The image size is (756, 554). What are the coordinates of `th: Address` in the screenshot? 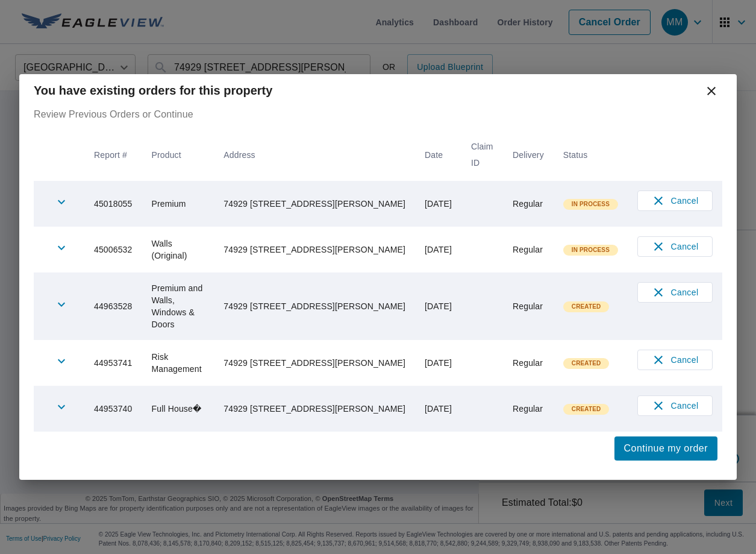 It's located at (314, 155).